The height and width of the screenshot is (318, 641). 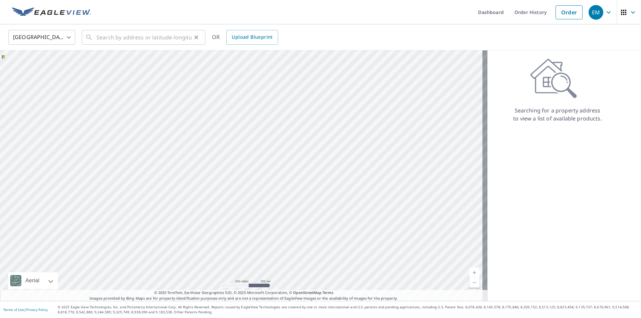 What do you see at coordinates (196, 37) in the screenshot?
I see `button: Clear` at bounding box center [196, 37].